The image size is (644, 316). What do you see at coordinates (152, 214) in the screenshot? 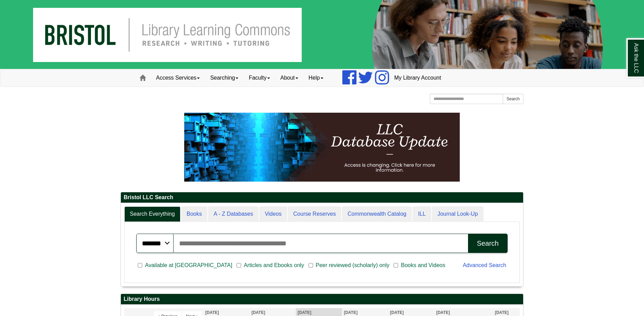
I see `a: Search Everything` at bounding box center [152, 214].